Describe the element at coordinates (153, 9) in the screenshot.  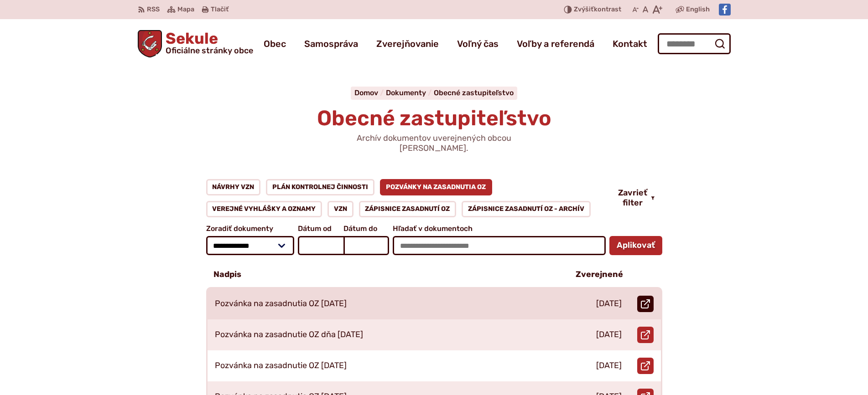
I see `span: RSS` at that location.